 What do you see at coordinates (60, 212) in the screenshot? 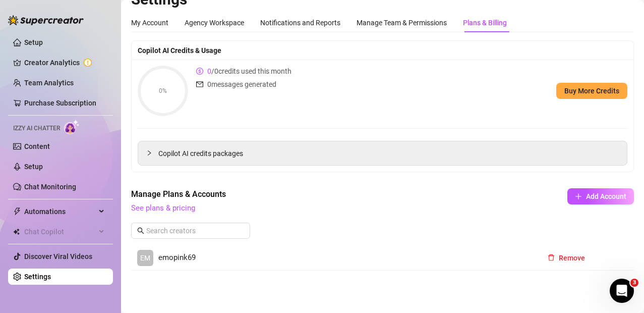
I see `span: Automations` at bounding box center [60, 212].